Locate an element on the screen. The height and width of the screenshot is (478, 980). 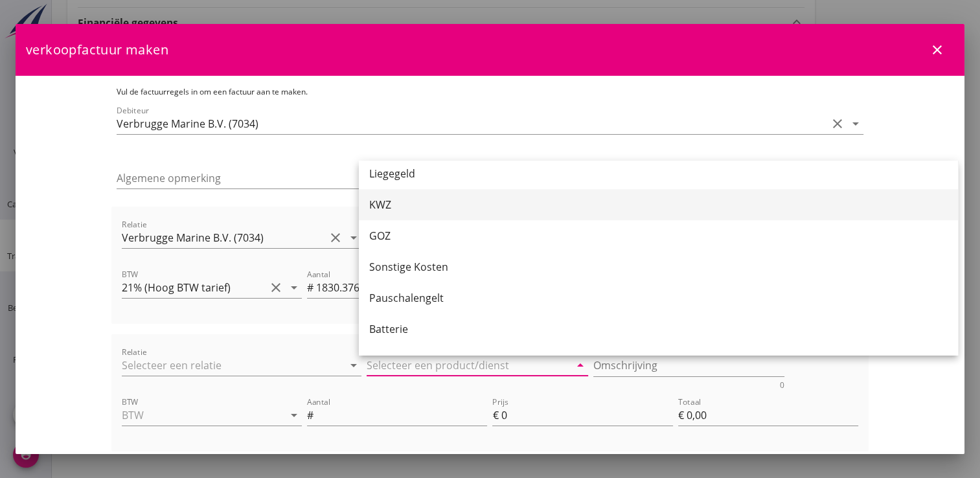
div: Ware is located at coordinates (658, 360).